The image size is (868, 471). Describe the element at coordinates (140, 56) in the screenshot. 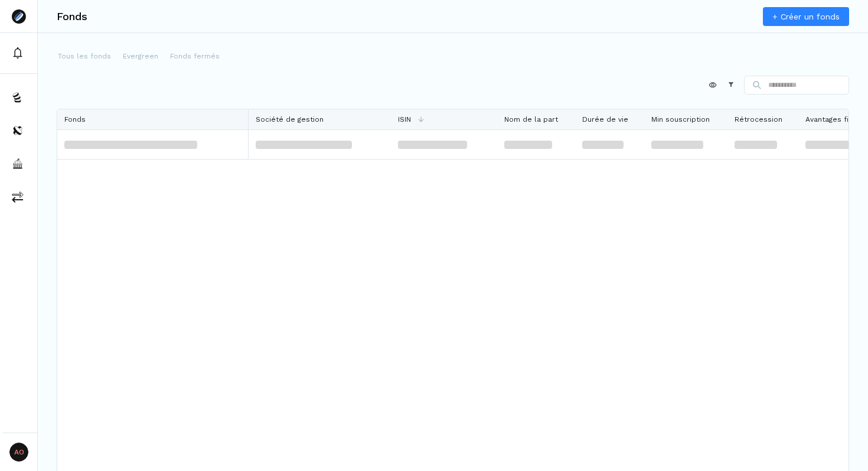

I see `p: Evergreen` at that location.